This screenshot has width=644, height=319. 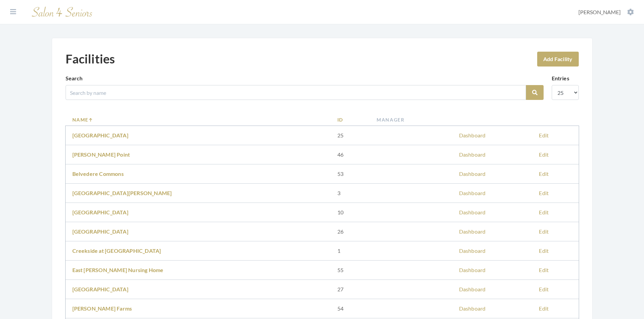 I want to click on a: Belvedere Commons, so click(x=98, y=173).